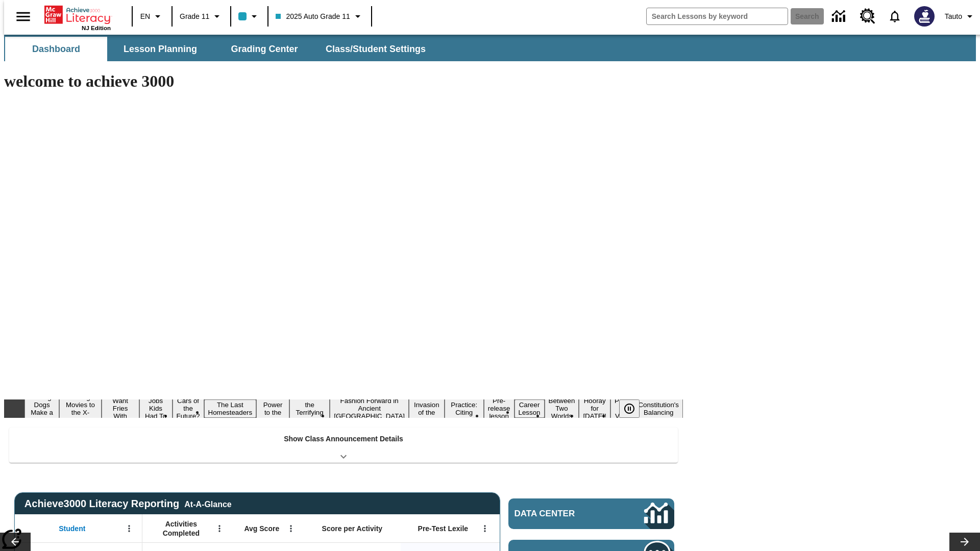 The image size is (980, 551). I want to click on input: search field, so click(718, 16).